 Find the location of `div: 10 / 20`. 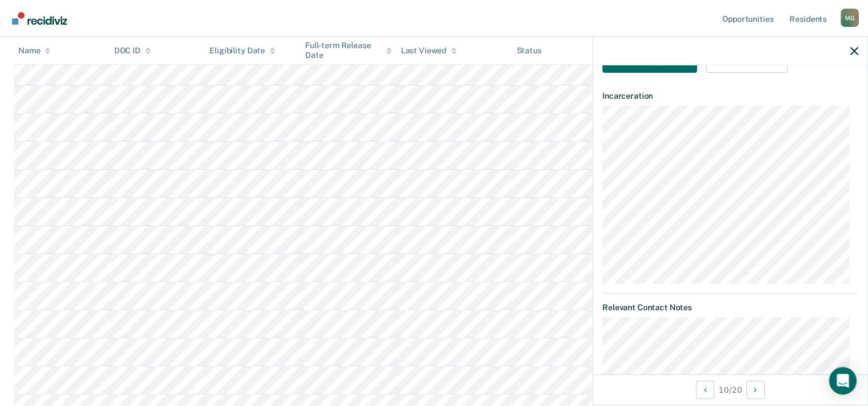

div: 10 / 20 is located at coordinates (731, 389).